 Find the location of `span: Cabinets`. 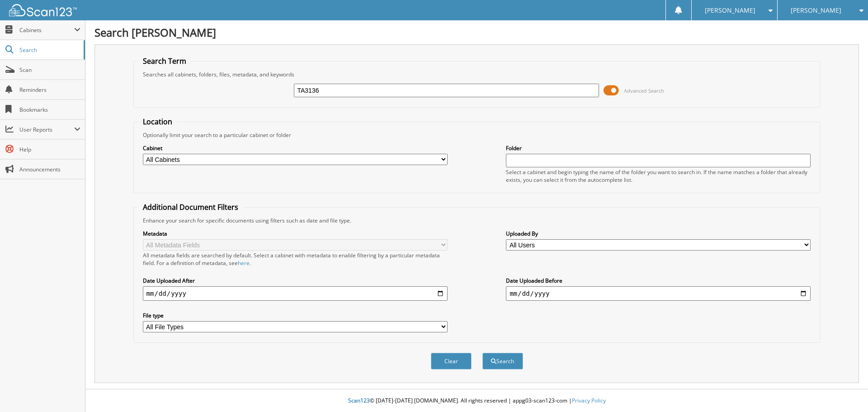

span: Cabinets is located at coordinates (46, 30).